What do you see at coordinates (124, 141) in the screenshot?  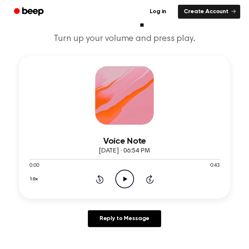 I see `h3: Voice Note` at bounding box center [124, 141].